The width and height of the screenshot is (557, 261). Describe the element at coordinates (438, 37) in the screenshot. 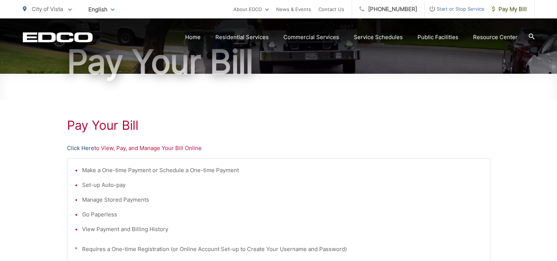

I see `a: Public Facilities` at that location.